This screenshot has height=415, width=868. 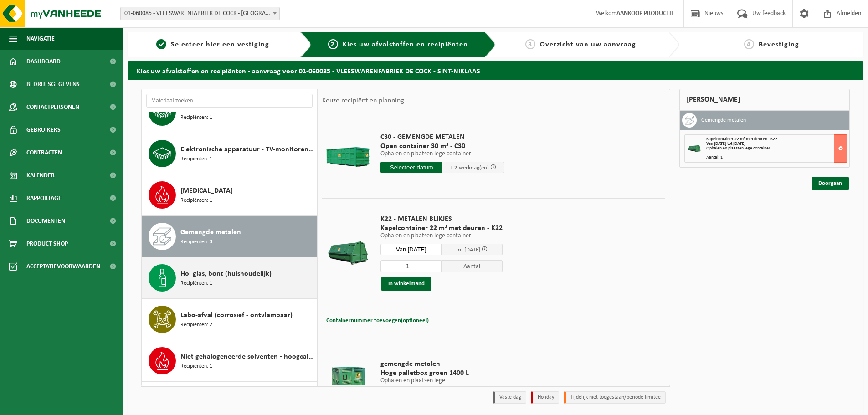 What do you see at coordinates (46, 221) in the screenshot?
I see `span: Documenten` at bounding box center [46, 221].